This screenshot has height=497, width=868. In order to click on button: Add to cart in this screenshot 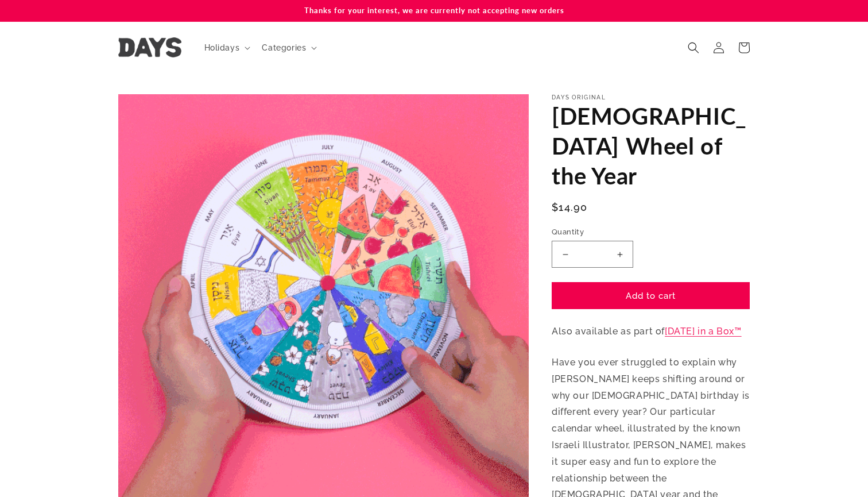, I will do `click(650, 295)`.